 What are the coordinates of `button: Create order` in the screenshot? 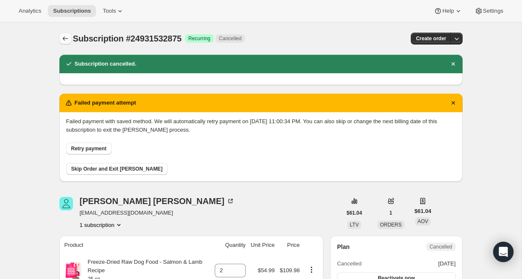 It's located at (430, 39).